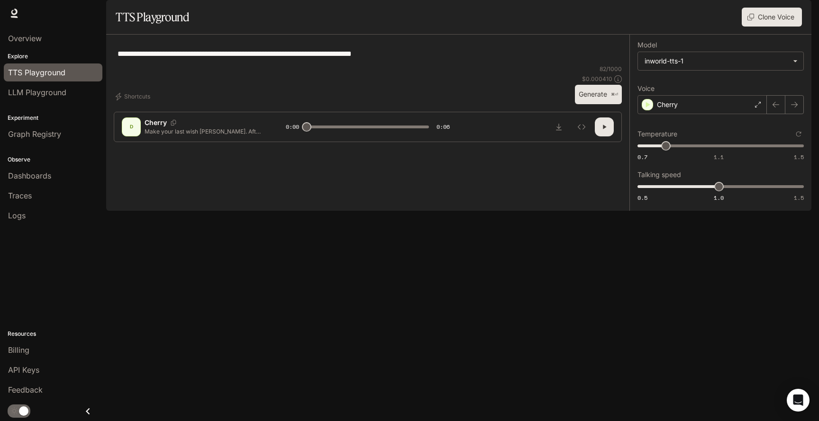 The width and height of the screenshot is (819, 421). What do you see at coordinates (659, 175) in the screenshot?
I see `p: Talking speed` at bounding box center [659, 175].